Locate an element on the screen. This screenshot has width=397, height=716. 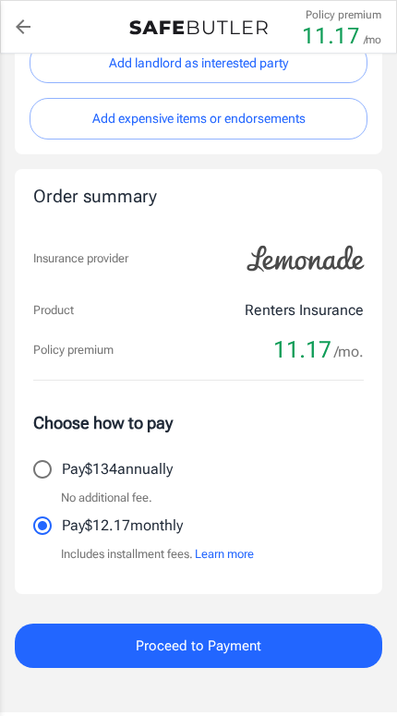
span: /mo. is located at coordinates (349, 352).